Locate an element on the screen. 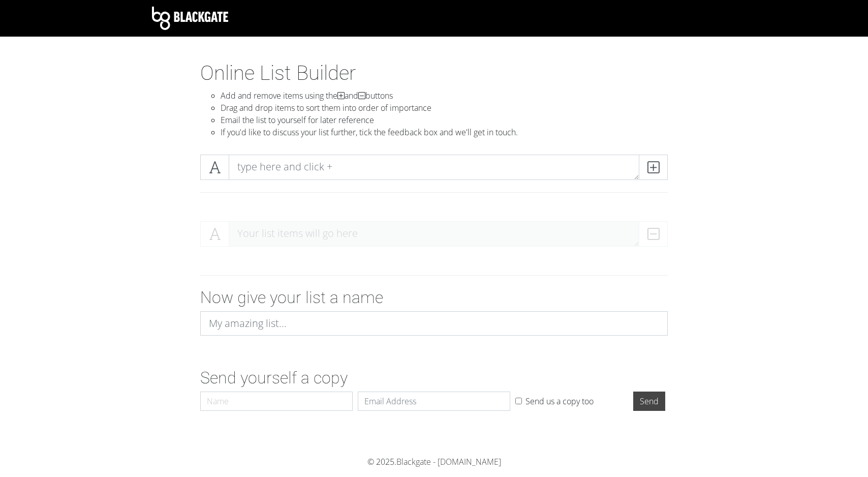 Image resolution: width=868 pixels, height=477 pixels. li: If you'd like to discuss your list further, tick the feedback box and we'll get in touch. is located at coordinates (444, 132).